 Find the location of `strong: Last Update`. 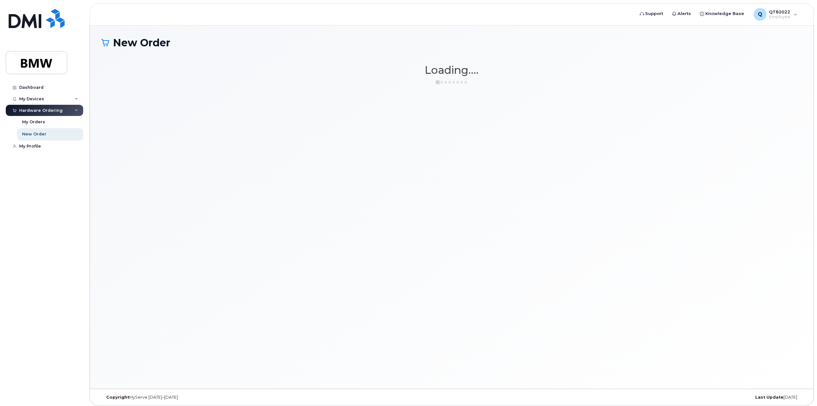

strong: Last Update is located at coordinates (769, 398).